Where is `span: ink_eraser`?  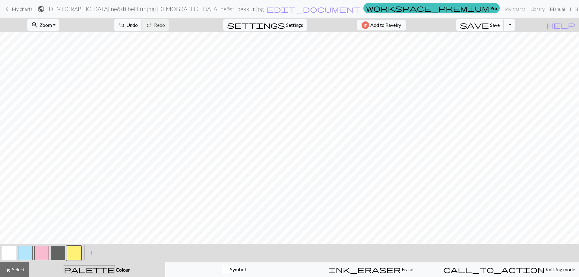 span: ink_eraser is located at coordinates (365, 270).